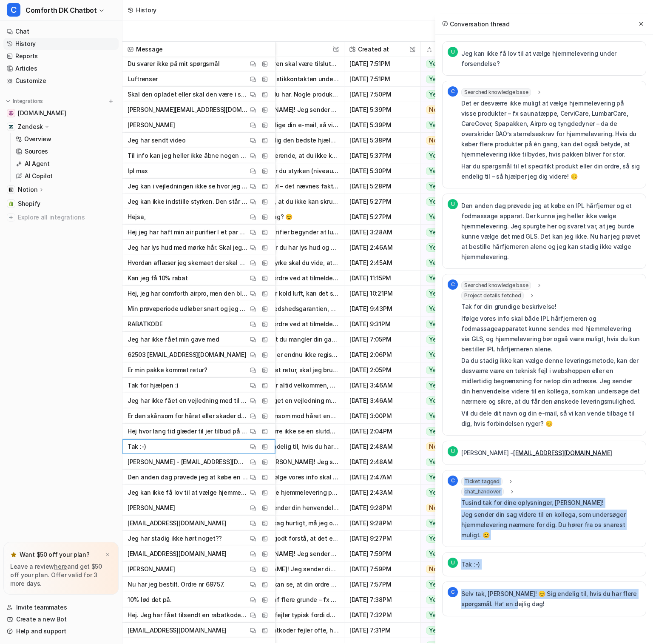  What do you see at coordinates (11, 217) in the screenshot?
I see `img: explore all integrations` at bounding box center [11, 217].